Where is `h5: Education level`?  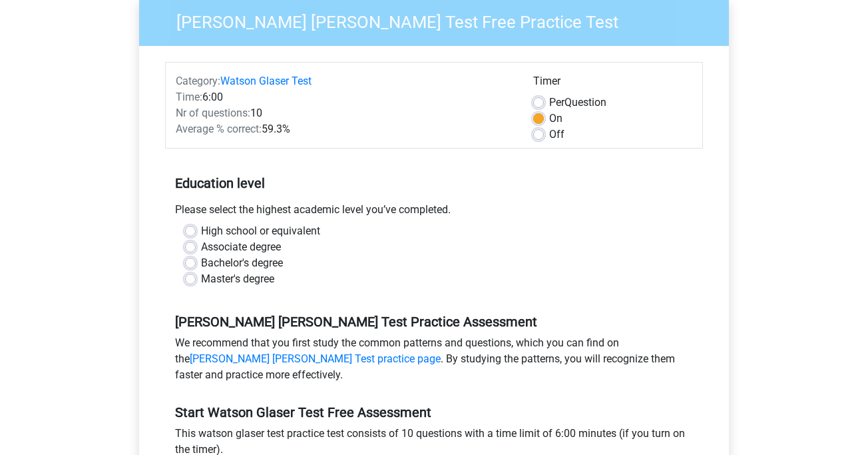 h5: Education level is located at coordinates (434, 183).